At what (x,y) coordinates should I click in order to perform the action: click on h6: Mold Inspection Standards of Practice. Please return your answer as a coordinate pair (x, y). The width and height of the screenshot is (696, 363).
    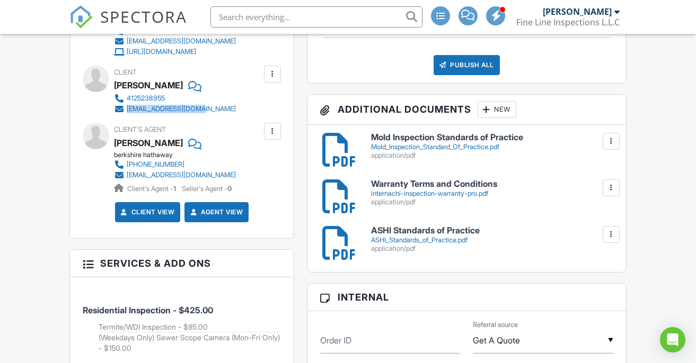
    Looking at the image, I should click on (492, 138).